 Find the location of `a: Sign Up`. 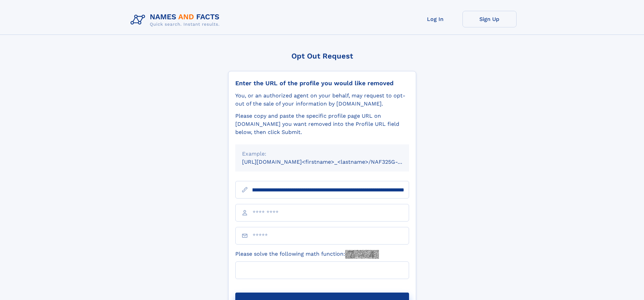

a: Sign Up is located at coordinates (489, 19).